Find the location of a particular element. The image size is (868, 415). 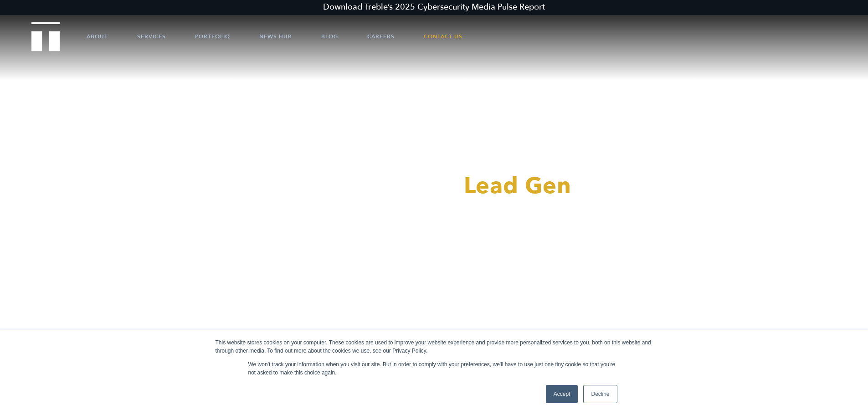

a: Blog is located at coordinates (330, 37).